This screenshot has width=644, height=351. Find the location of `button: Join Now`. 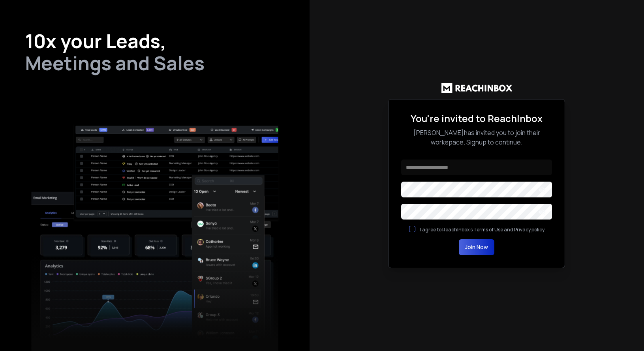

button: Join Now is located at coordinates (476, 247).